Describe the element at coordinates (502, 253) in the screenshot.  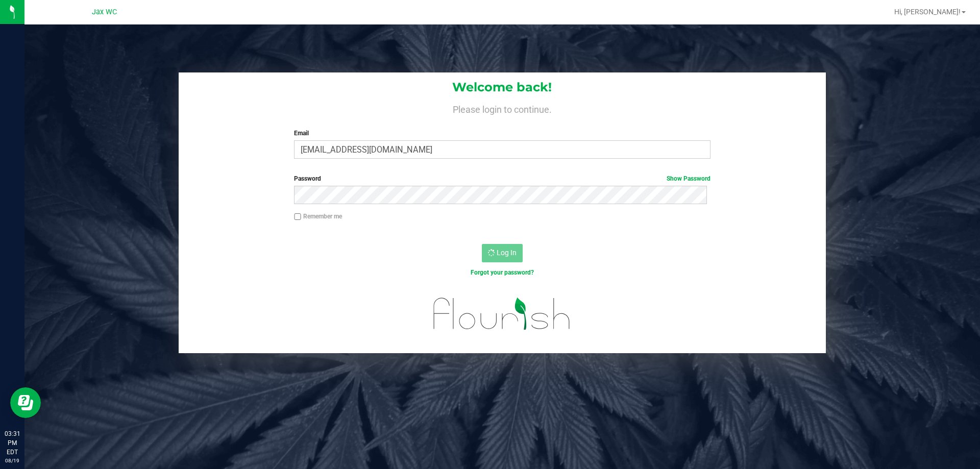
I see `button: Log In` at that location.